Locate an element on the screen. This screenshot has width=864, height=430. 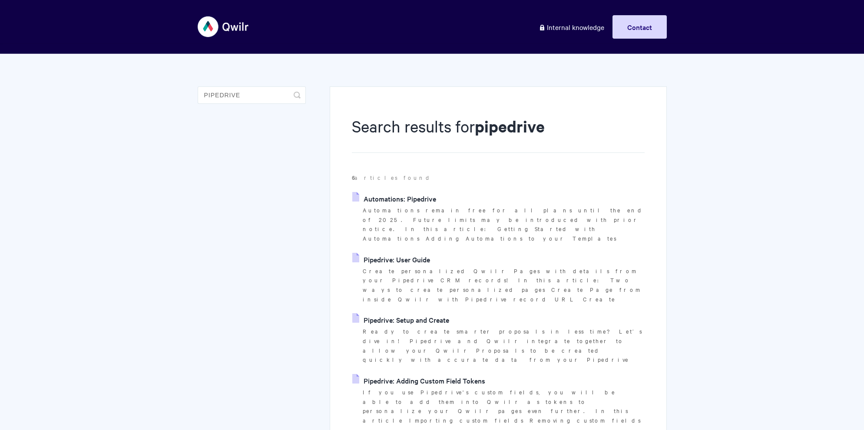
strong: 6 is located at coordinates (353, 177).